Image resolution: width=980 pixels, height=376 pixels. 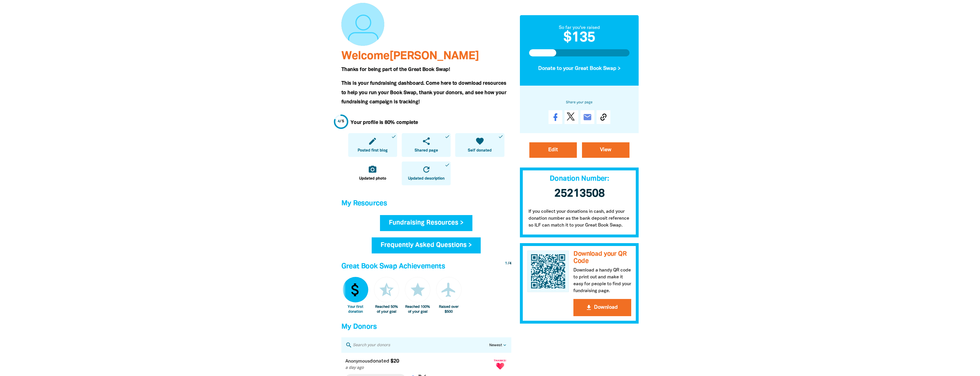 I want to click on a: Fundraising Resources >, so click(x=426, y=223).